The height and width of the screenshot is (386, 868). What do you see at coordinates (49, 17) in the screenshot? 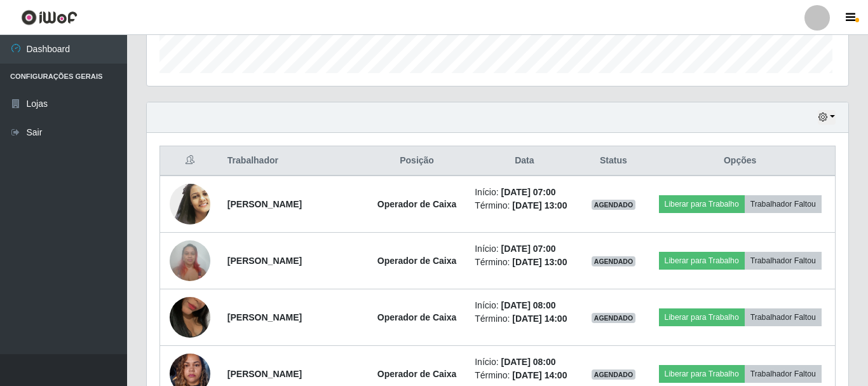
I see `img: CoreUI Logo` at bounding box center [49, 17].